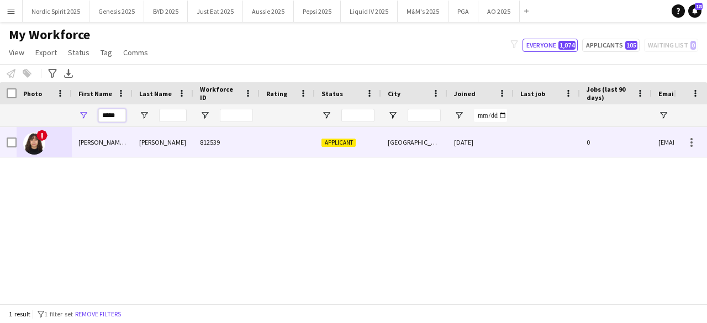 This screenshot has height=323, width=707. I want to click on span: Jobs (last 90 days), so click(609, 93).